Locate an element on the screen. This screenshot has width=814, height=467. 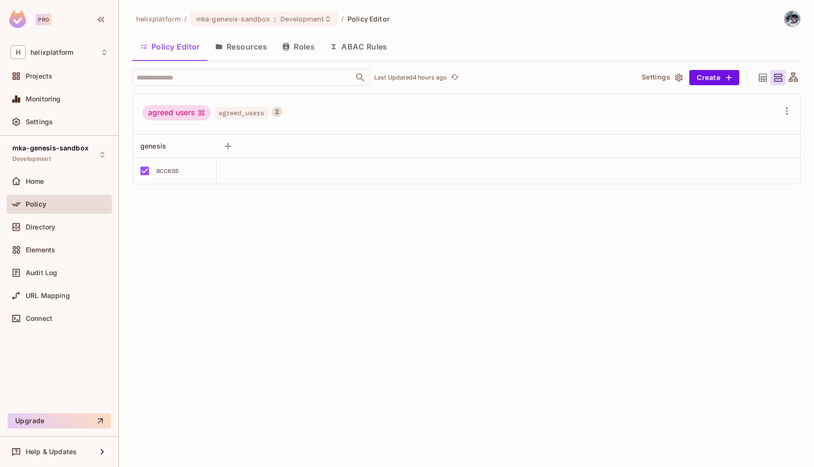
img: SReyMgAAAABJRU5ErkJggg== is located at coordinates (18, 19).